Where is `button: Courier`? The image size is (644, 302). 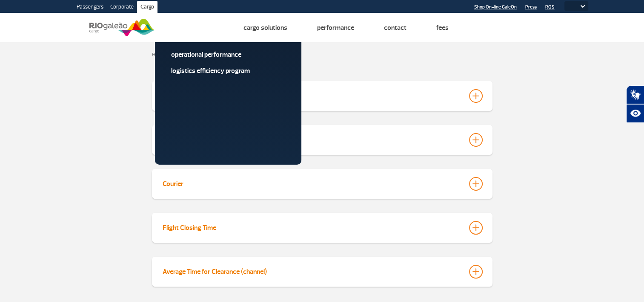
button: Courier is located at coordinates (322, 184).